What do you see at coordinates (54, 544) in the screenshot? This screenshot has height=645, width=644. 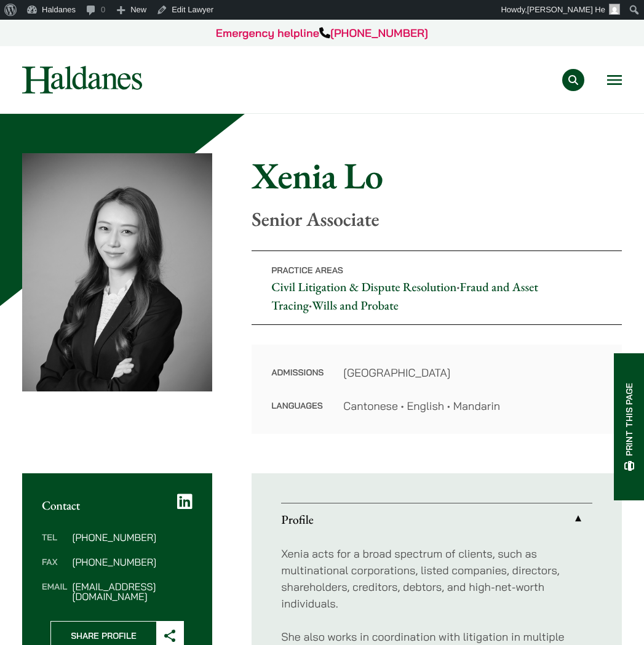 I see `dt: Tel` at bounding box center [54, 544].